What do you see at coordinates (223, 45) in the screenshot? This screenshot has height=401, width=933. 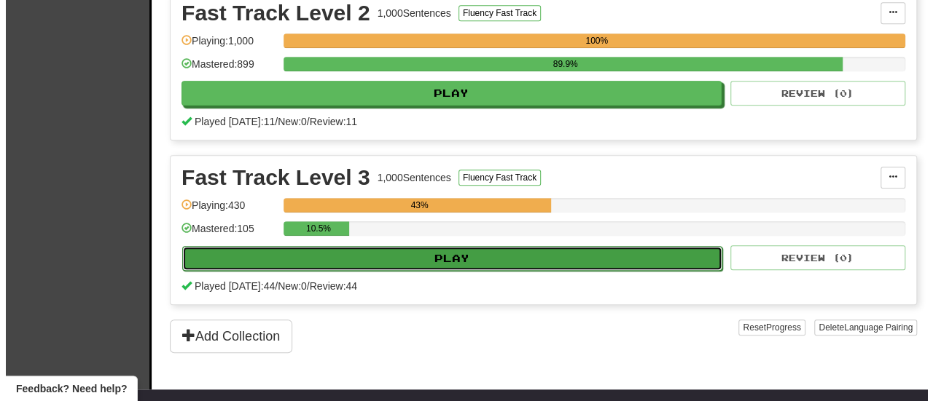 I see `div: Playing: 1,000` at bounding box center [223, 45].